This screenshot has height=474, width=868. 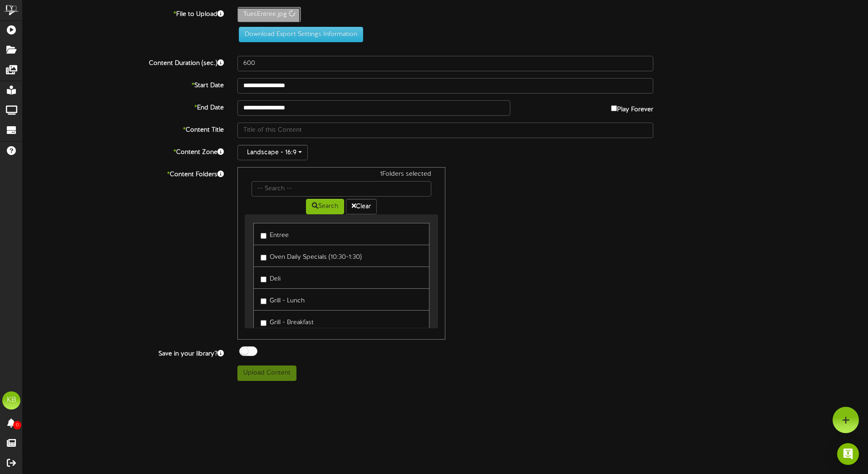 What do you see at coordinates (632, 107) in the screenshot?
I see `label: Play Forever` at bounding box center [632, 107].